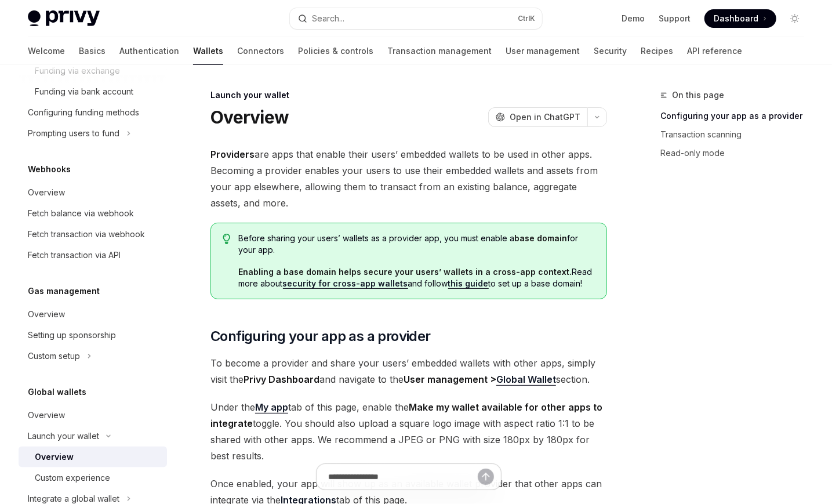 This screenshot has width=832, height=504. What do you see at coordinates (92, 112) in the screenshot?
I see `a: Configuring funding methods` at bounding box center [92, 112].